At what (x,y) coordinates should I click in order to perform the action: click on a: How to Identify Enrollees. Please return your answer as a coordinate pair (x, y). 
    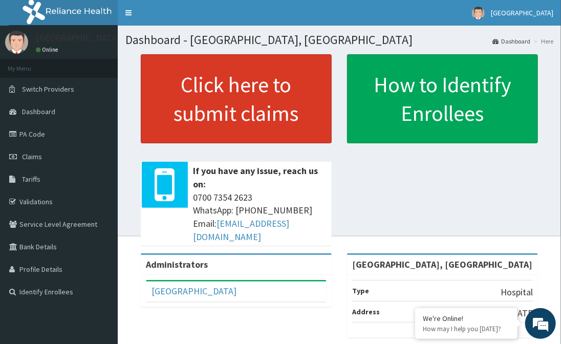
    Looking at the image, I should click on (442, 99).